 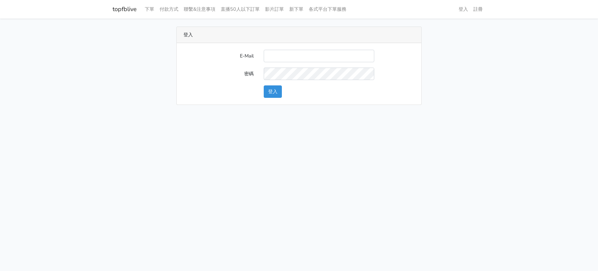 What do you see at coordinates (478, 9) in the screenshot?
I see `a: 註冊` at bounding box center [478, 9].